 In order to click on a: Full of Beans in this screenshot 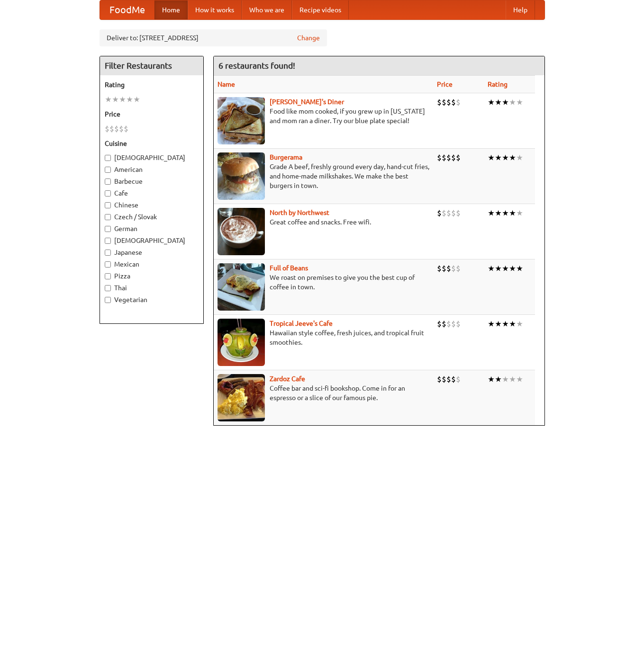, I will do `click(288, 268)`.